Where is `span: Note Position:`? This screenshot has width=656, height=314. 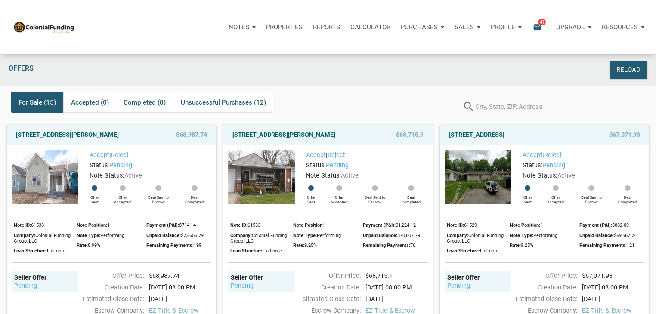
span: Note Position: is located at coordinates (308, 225).